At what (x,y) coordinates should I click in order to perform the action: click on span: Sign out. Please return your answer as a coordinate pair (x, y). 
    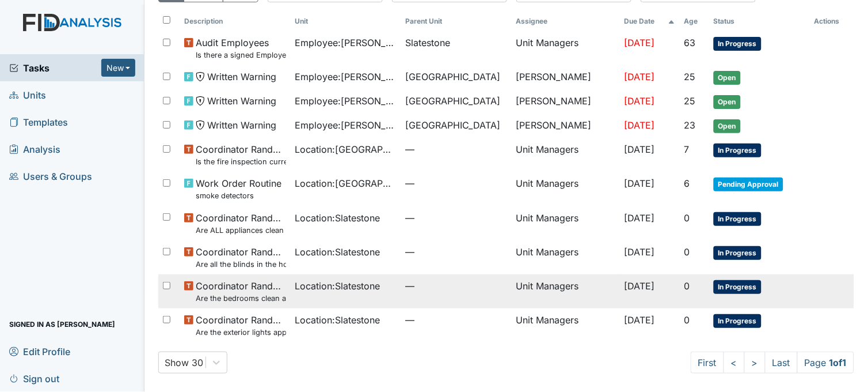
    Looking at the image, I should click on (34, 378).